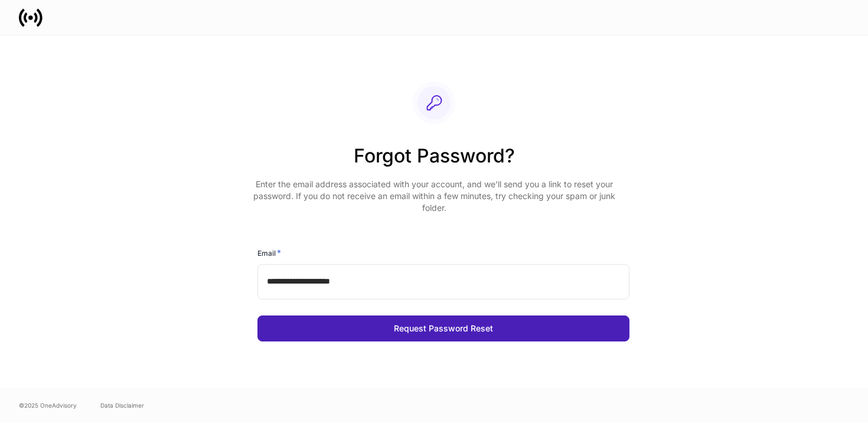 This screenshot has width=868, height=423. Describe the element at coordinates (434, 196) in the screenshot. I see `p: Enter the email address associated with your account, and we’ll send you a link to reset your pas...` at that location.